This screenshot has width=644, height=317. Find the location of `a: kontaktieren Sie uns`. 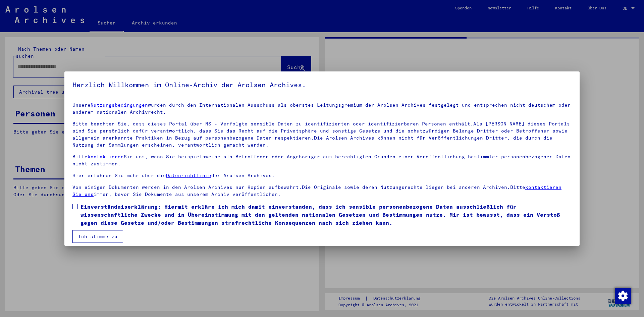

a: kontaktieren Sie uns is located at coordinates (317, 190).